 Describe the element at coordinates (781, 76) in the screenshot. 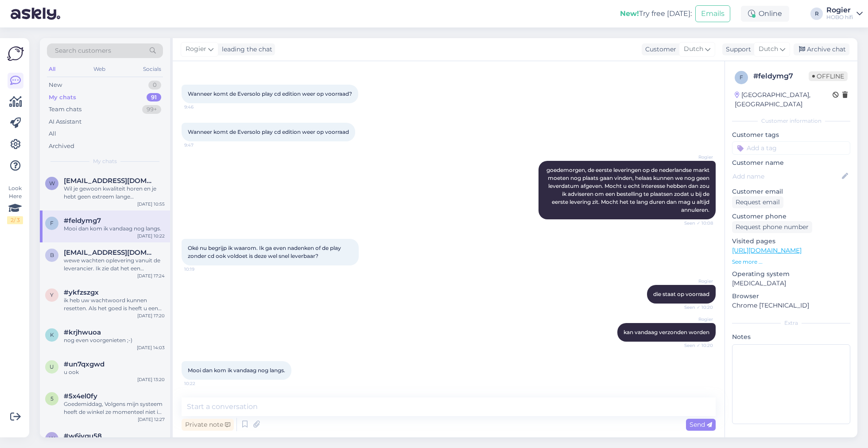

I see `div: # feldymg7` at that location.